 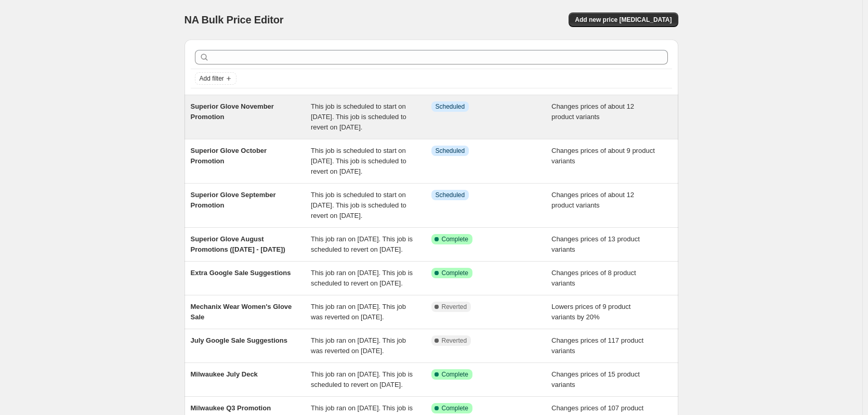 What do you see at coordinates (234, 20) in the screenshot?
I see `span: NA Bulk Price Editor` at bounding box center [234, 20].